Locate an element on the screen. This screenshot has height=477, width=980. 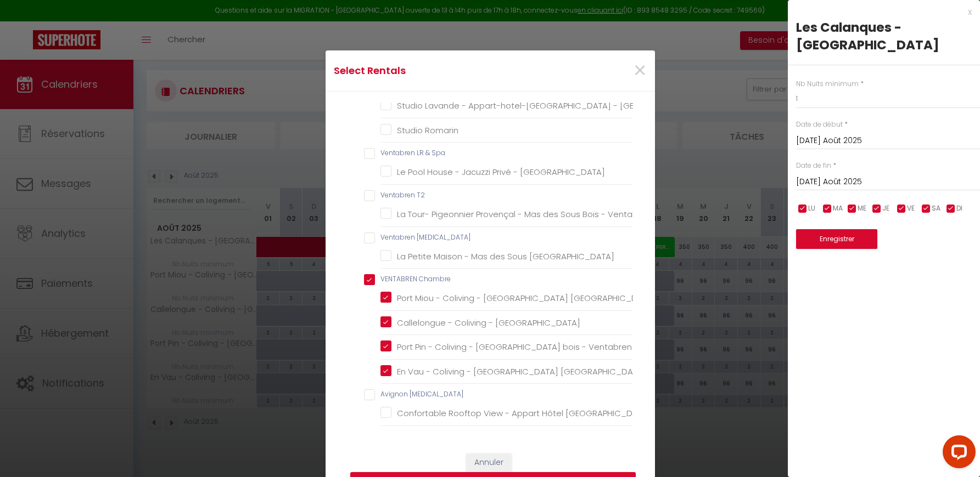
span: VE is located at coordinates (911, 209).